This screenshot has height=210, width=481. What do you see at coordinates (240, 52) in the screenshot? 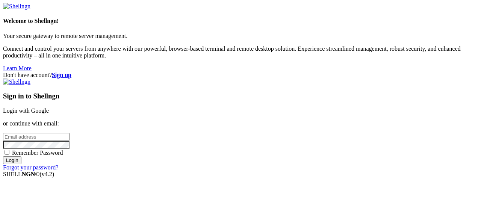
I see `p: Connect and control your servers from anywhere with our powerful, browser-based terminal and remo...` at bounding box center [240, 52].